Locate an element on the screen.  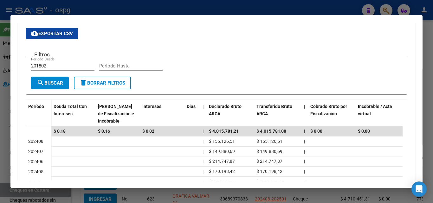
datatable-header-cell: Deuda Total Con Intereses is located at coordinates (73, 114).